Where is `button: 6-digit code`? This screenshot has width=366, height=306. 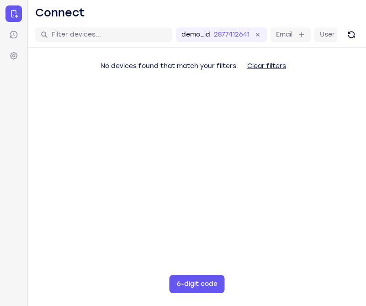 button: 6-digit code is located at coordinates (197, 284).